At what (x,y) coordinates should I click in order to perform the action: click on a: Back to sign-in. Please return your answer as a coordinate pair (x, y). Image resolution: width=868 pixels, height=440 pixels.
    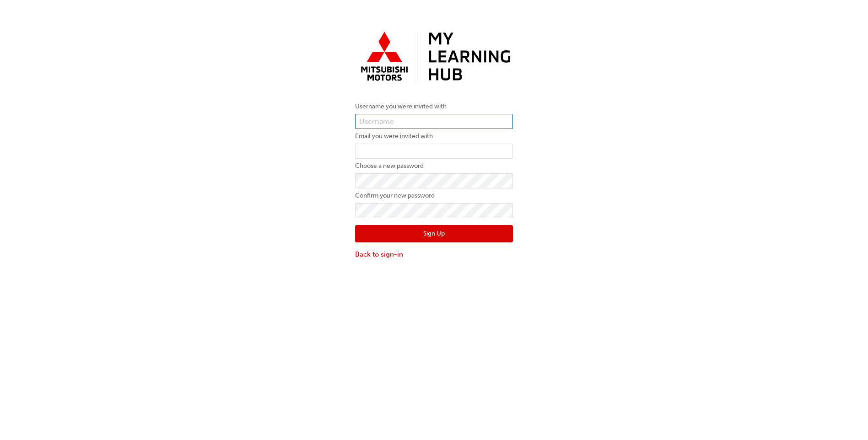
    Looking at the image, I should click on (434, 254).